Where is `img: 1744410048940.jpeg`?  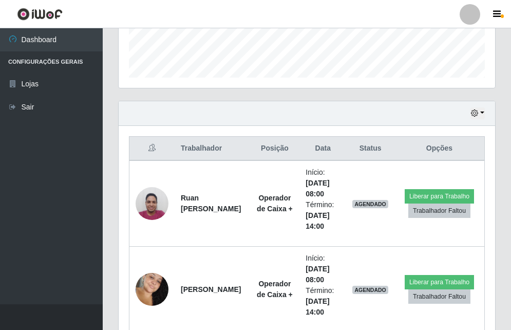
img: 1744410048940.jpeg is located at coordinates (152, 203).